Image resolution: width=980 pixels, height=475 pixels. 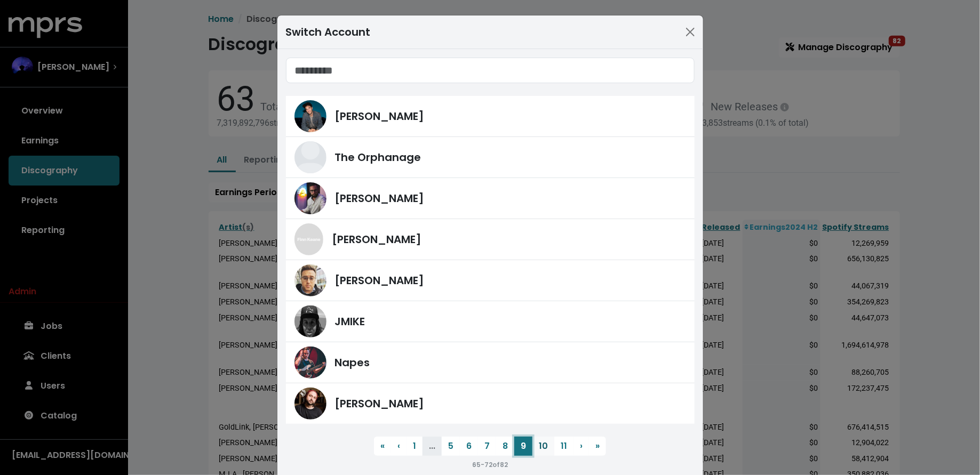 I want to click on img: Mitch McCarthy, so click(x=310, y=198).